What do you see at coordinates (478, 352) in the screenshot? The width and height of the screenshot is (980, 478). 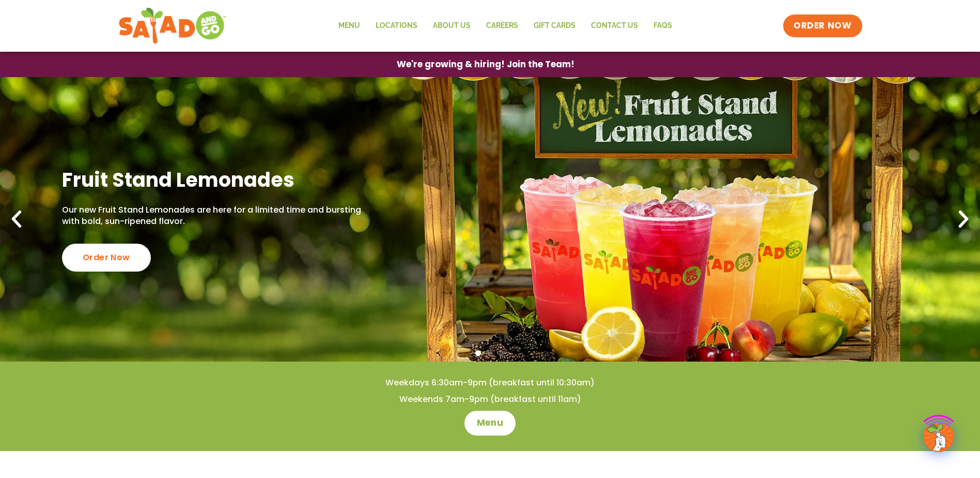 I see `span: Go to slide 1` at bounding box center [478, 352].